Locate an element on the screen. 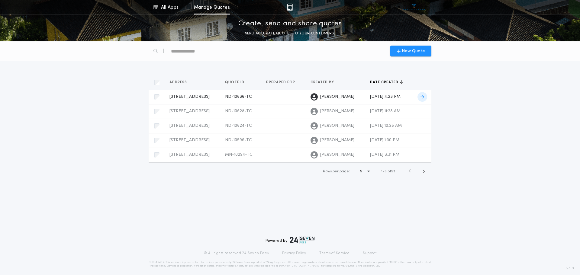 The height and width of the screenshot is (275, 580). p: SEND ACCURATE QUOTES TO YOUR CUSTOMERS. is located at coordinates (290, 34).